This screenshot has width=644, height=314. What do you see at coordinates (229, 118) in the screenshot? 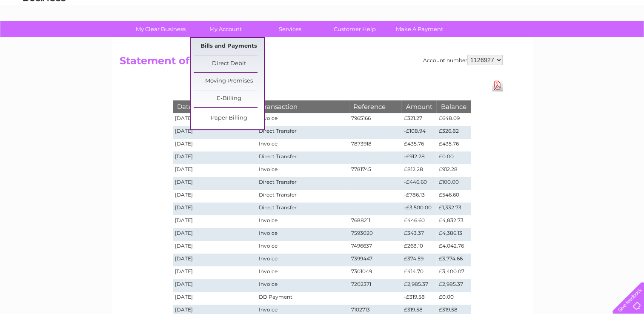
I see `a: Paper Billing` at bounding box center [229, 118].